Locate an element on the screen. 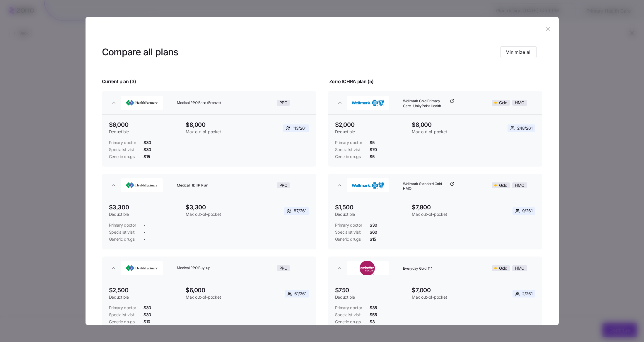 The image size is (644, 342). a: Wellmark Gold Primary Care l UnityPoint Health is located at coordinates (429, 104).